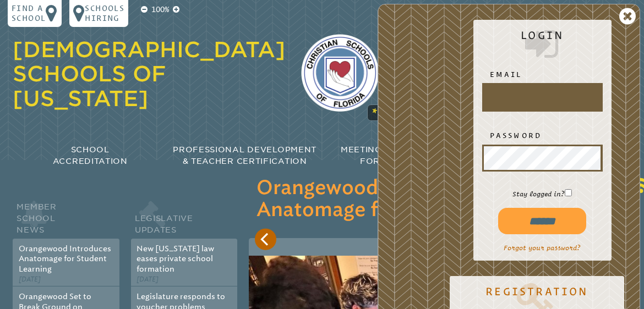 The width and height of the screenshot is (644, 309). I want to click on a: Forgot your password?, so click(542, 247).